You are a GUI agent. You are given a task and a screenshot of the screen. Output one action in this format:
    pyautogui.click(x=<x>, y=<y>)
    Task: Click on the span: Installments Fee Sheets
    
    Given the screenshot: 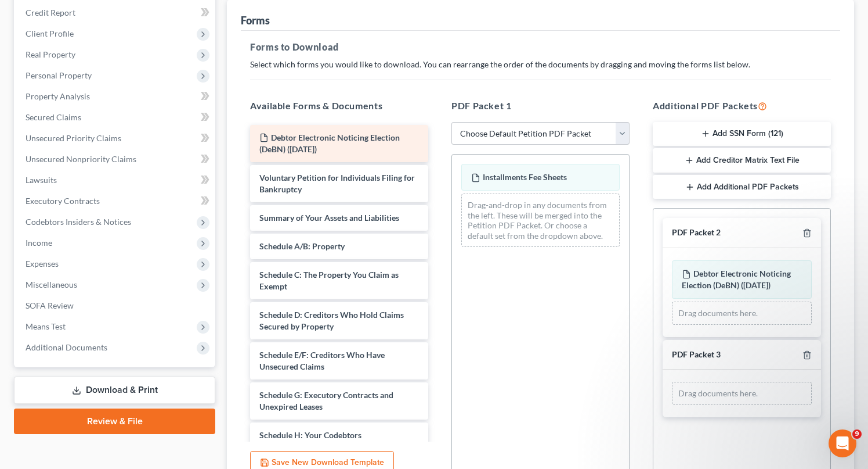 What is the action you would take?
    pyautogui.click(x=525, y=177)
    